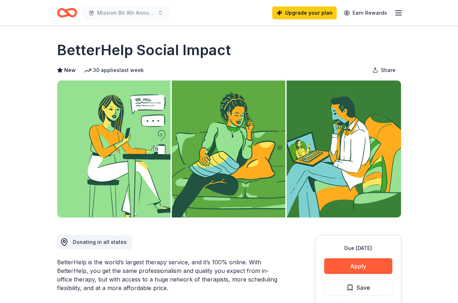 This screenshot has width=458, height=303. Describe the element at coordinates (363, 288) in the screenshot. I see `span: Save` at that location.